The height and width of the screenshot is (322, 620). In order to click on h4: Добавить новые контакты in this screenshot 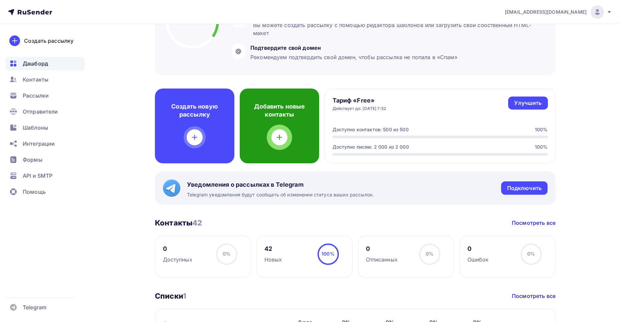, I will do `click(279, 111)`.